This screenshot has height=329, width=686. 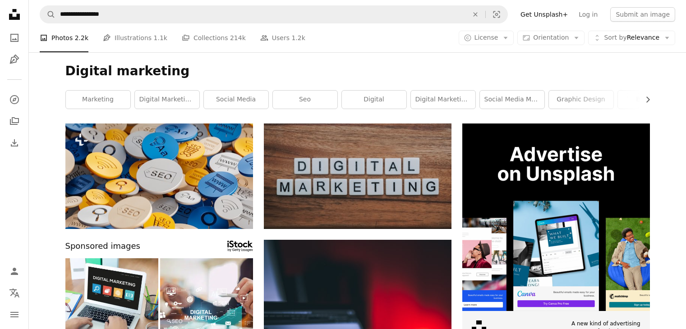 I want to click on button: Visual search, so click(x=497, y=14).